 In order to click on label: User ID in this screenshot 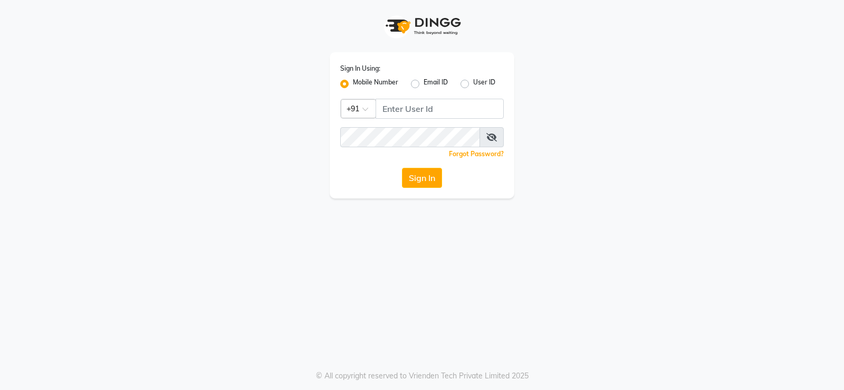, I will do `click(484, 84)`.